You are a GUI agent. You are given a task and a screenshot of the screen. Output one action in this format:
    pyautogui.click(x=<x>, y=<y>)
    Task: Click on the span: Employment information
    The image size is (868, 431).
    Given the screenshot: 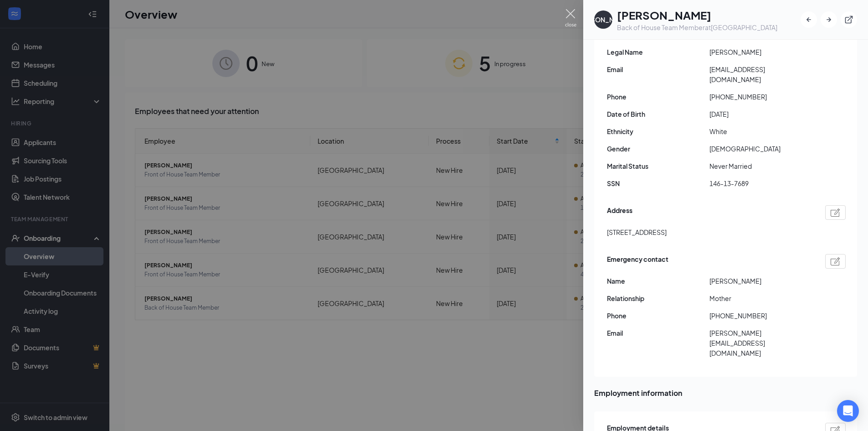 What is the action you would take?
    pyautogui.click(x=726, y=393)
    